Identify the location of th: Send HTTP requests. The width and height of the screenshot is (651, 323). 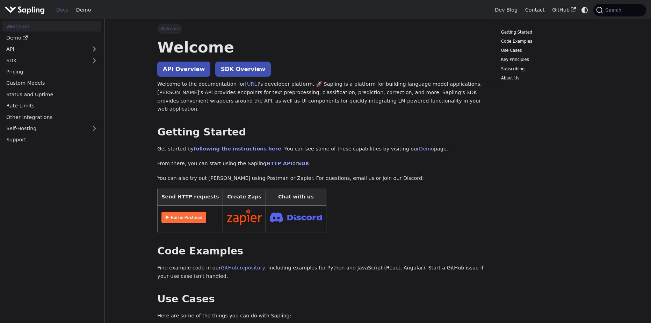
(190, 197).